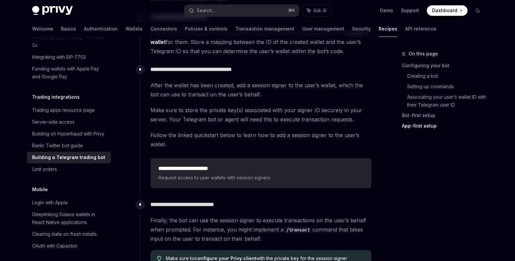  Describe the element at coordinates (69, 110) in the screenshot. I see `a: Trading apps resource page` at that location.